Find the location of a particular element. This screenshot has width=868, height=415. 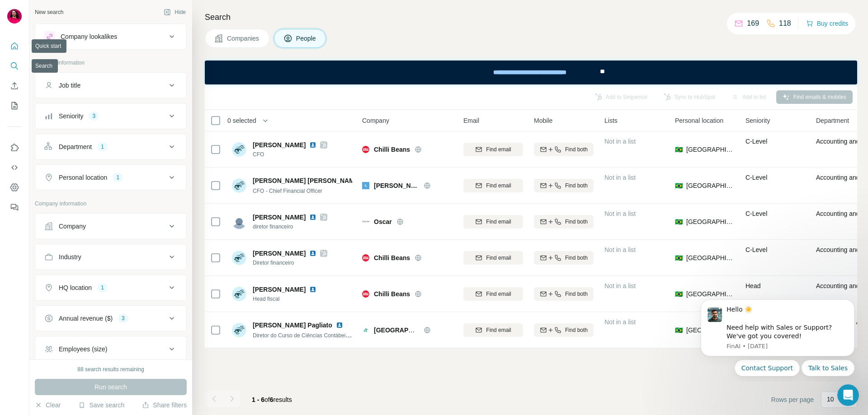

img: Logo of Oscar is located at coordinates (366, 222).